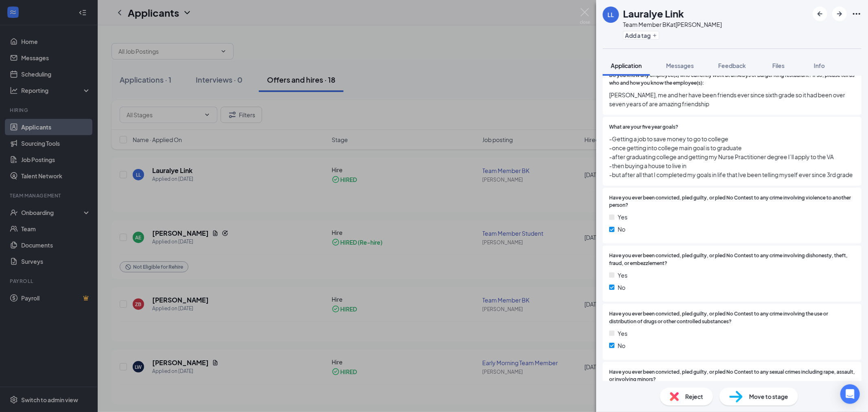 The image size is (868, 412). Describe the element at coordinates (768, 396) in the screenshot. I see `span: Move to stage` at that location.